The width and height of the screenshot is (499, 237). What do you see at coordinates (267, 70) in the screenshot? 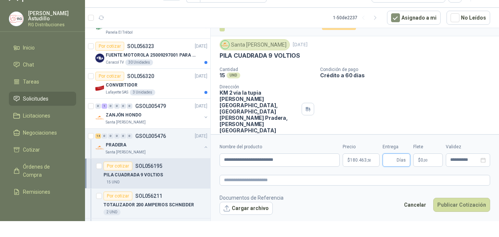
I see `p: Cantidad` at bounding box center [267, 70].